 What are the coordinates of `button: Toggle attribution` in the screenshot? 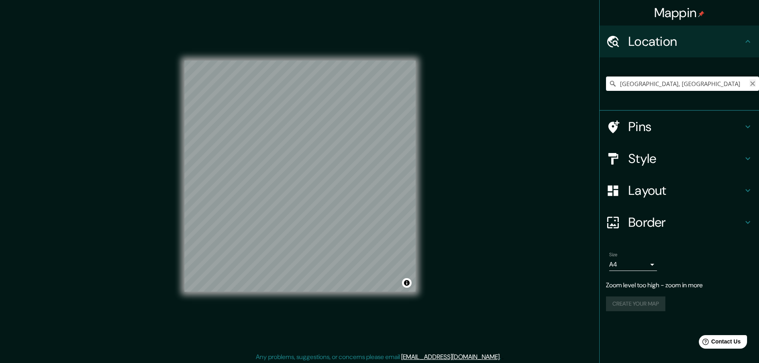 It's located at (407, 283).